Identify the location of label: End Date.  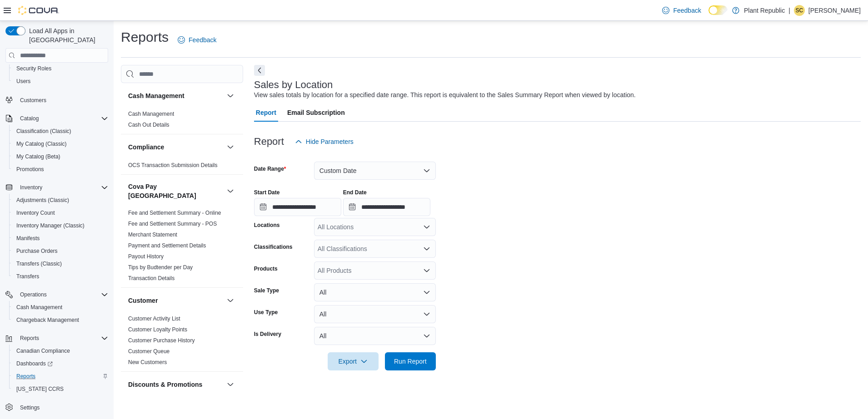
(355, 192).